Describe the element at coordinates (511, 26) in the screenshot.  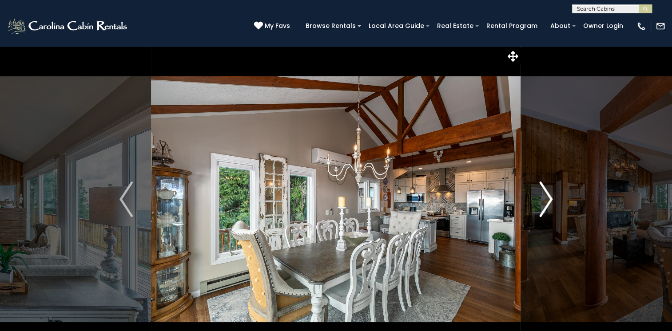
I see `a: Rental Program` at that location.